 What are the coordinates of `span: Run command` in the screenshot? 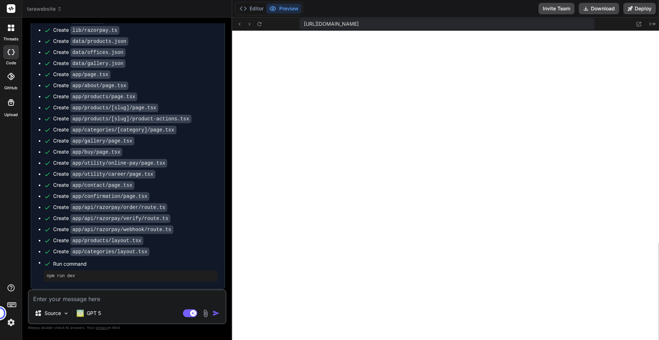 It's located at (135, 264).